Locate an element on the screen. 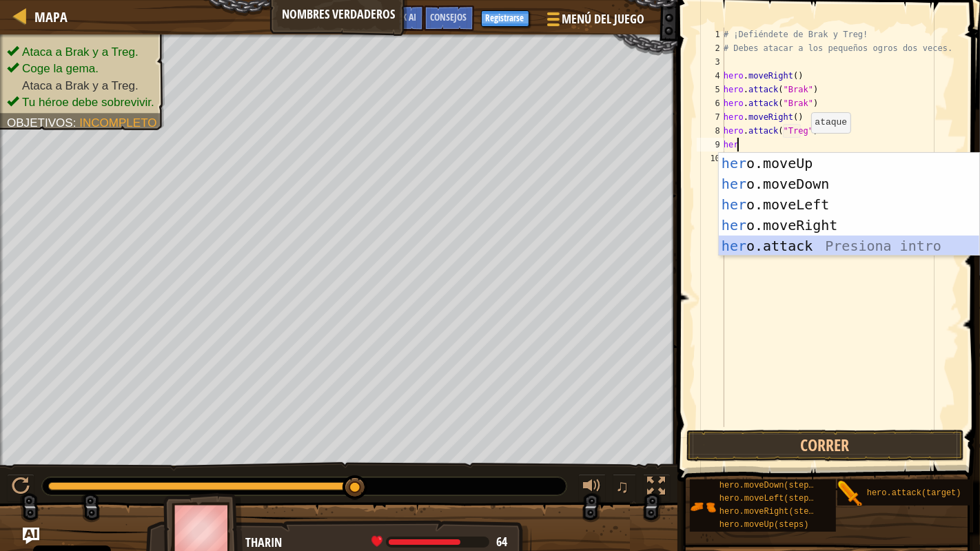 This screenshot has height=551, width=980. div: 3 is located at coordinates (711, 62).